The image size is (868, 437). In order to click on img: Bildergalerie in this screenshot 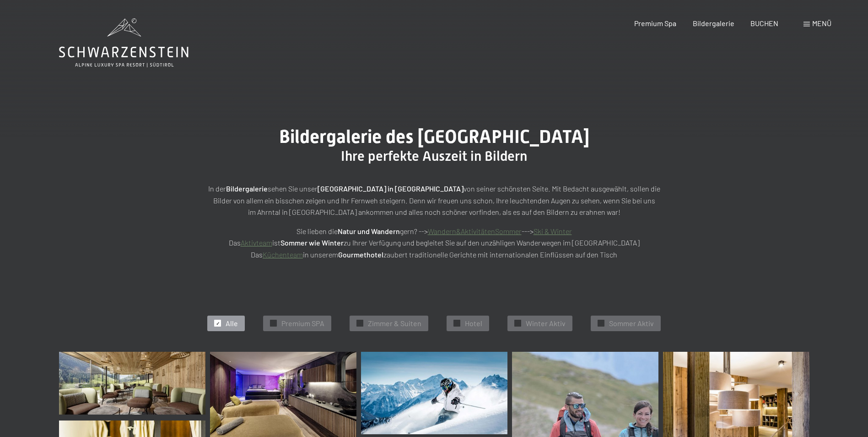, I will do `click(434, 393)`.